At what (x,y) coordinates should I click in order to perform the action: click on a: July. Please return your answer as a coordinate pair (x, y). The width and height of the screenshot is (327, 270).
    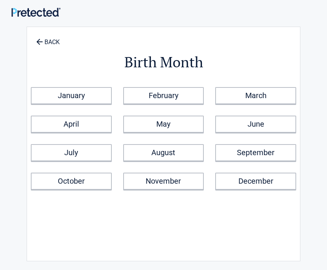
    Looking at the image, I should click on (71, 153).